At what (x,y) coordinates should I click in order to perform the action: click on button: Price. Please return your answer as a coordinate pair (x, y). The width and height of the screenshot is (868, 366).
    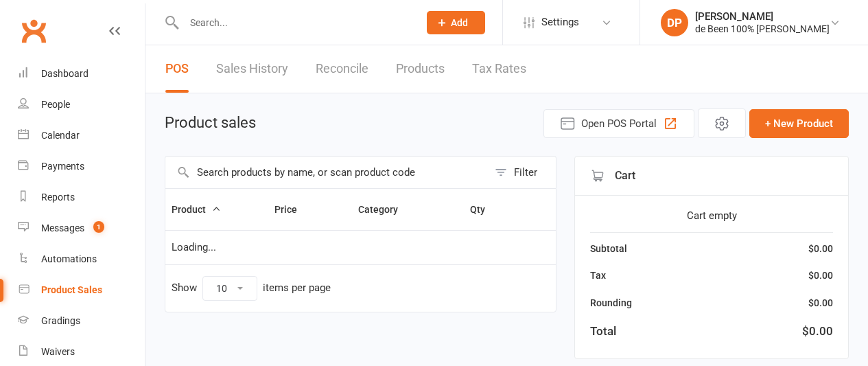
    Looking at the image, I should click on (293, 209).